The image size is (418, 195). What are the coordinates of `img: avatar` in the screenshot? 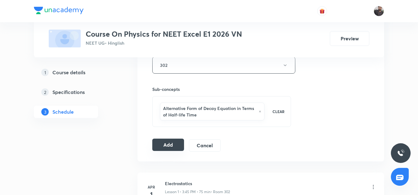 It's located at (322, 11).